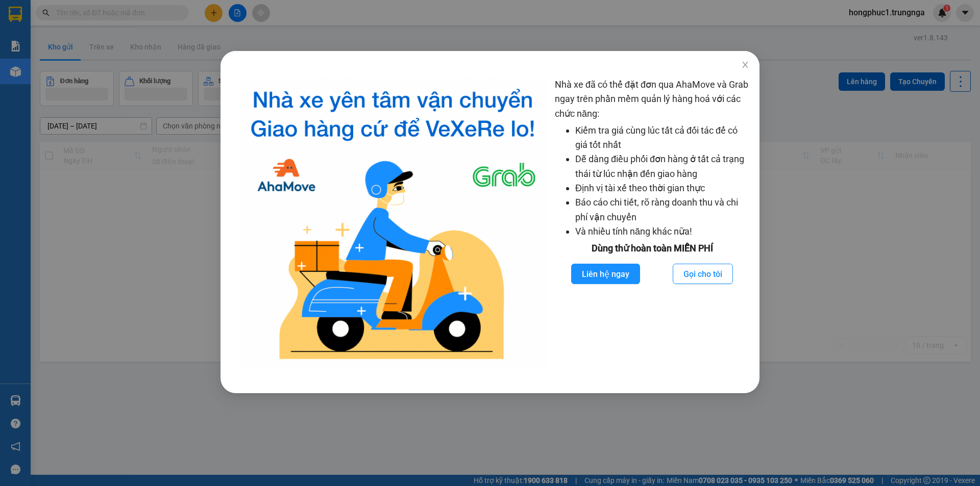 This screenshot has width=980, height=486. I want to click on li: Báo cáo chi tiết, rõ ràng doanh thu và chi phí vận chuyển, so click(662, 210).